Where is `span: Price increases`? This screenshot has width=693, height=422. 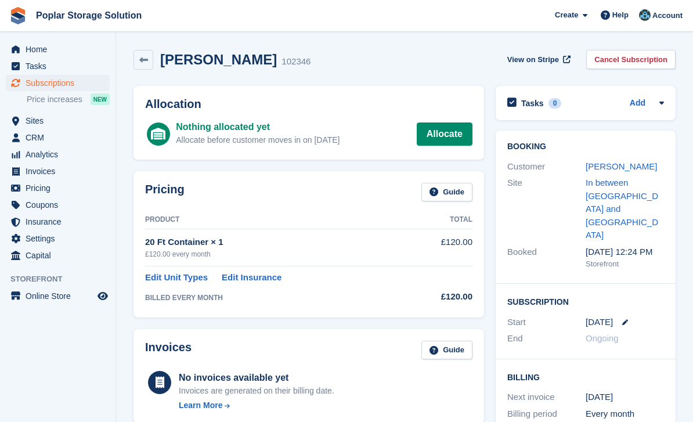
span: Price increases is located at coordinates (55, 99).